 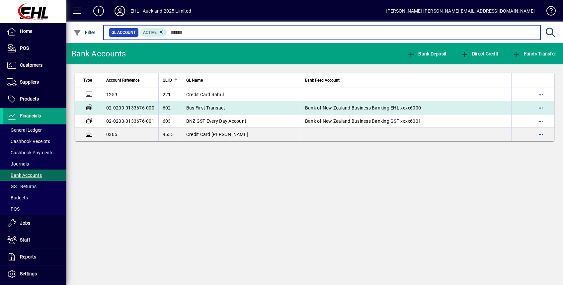 I want to click on a: Settings, so click(x=35, y=274).